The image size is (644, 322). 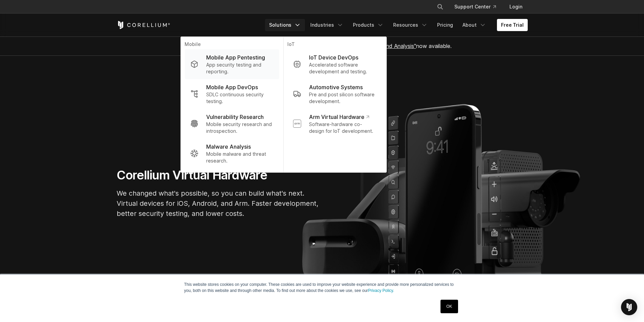 What do you see at coordinates (381, 290) in the screenshot?
I see `a: Privacy Policy.` at bounding box center [381, 290].